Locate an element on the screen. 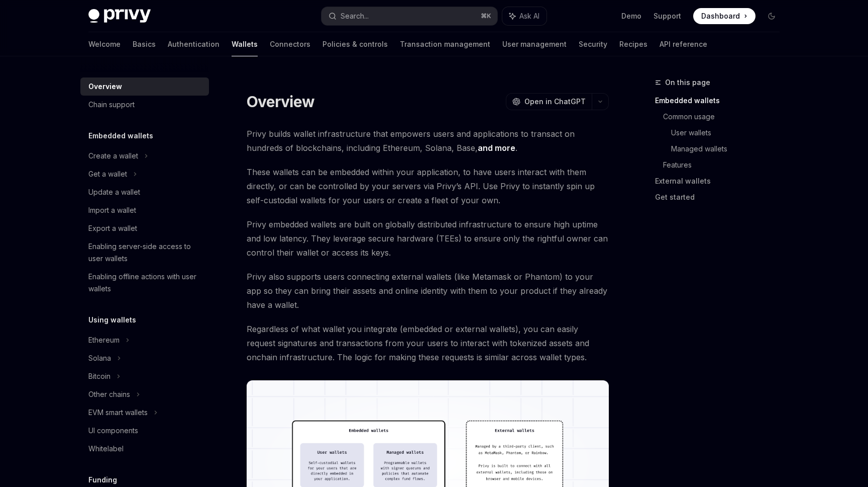  div: Enabling server-side access to user wallets is located at coordinates (146, 253).